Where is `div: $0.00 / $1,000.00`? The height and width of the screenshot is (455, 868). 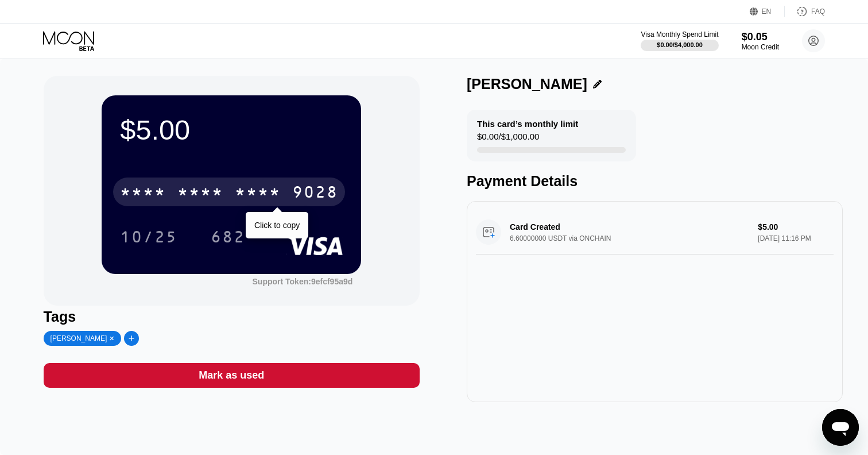
div: $0.00 / $1,000.00 is located at coordinates (508, 140).